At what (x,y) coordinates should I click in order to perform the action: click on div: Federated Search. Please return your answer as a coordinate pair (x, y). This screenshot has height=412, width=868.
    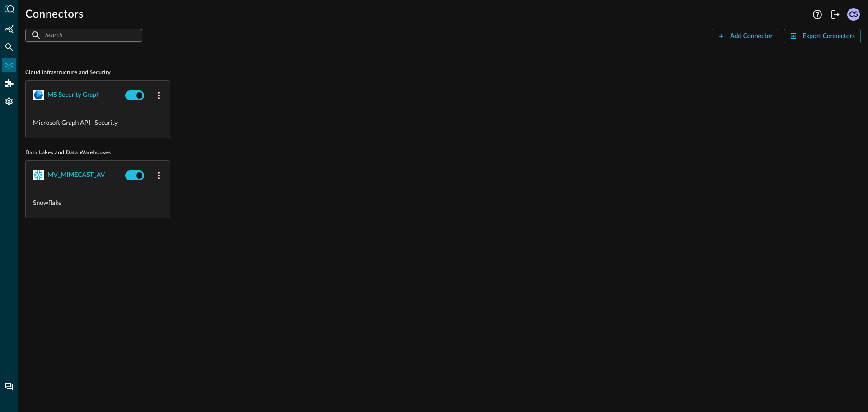
    Looking at the image, I should click on (9, 47).